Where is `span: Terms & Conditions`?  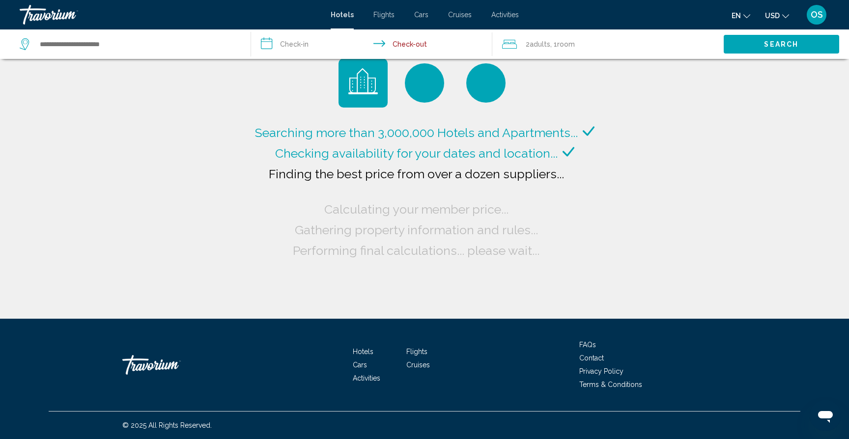
span: Terms & Conditions is located at coordinates (611, 385).